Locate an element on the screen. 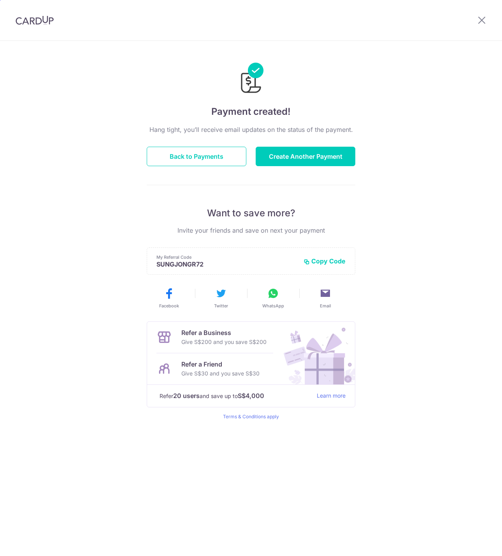 Image resolution: width=502 pixels, height=556 pixels. p: Refer and save up to is located at coordinates (235, 396).